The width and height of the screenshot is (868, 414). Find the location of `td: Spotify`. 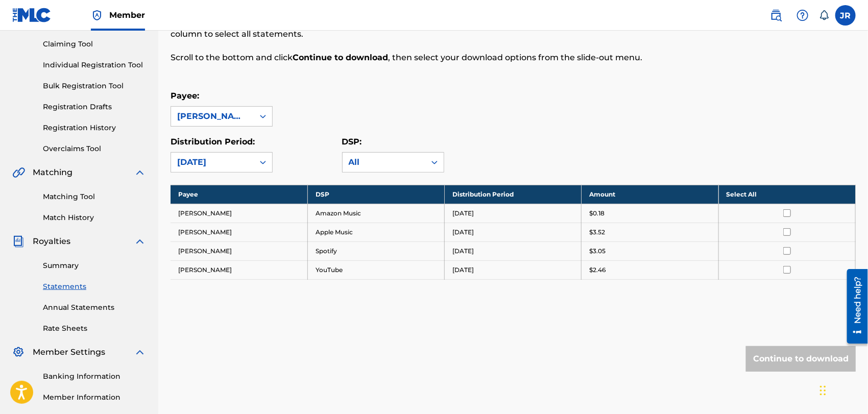

td: Spotify is located at coordinates (376, 251).